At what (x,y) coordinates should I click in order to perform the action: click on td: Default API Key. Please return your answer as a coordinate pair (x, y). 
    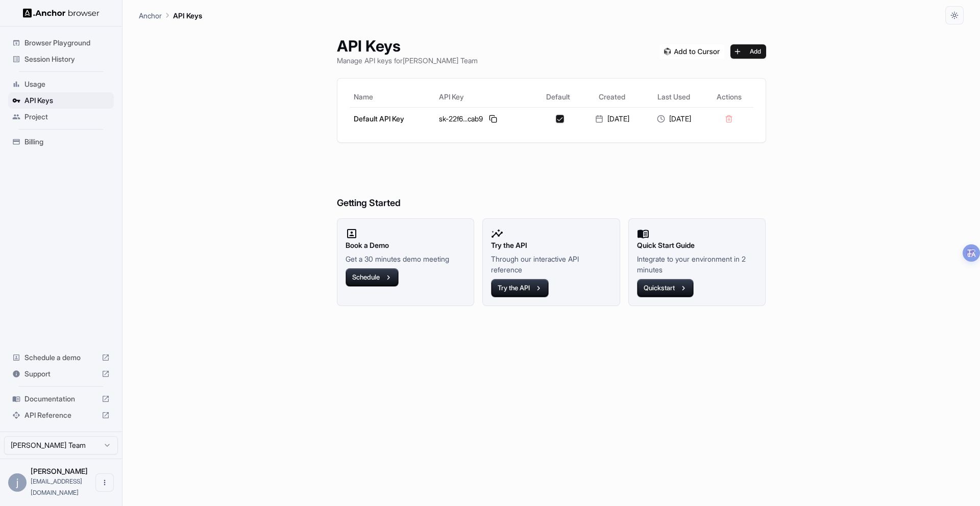
    Looking at the image, I should click on (393, 118).